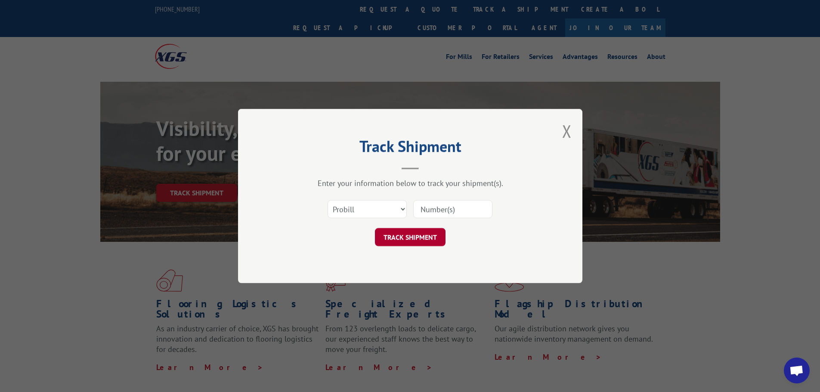 This screenshot has height=392, width=820. What do you see at coordinates (453, 209) in the screenshot?
I see `input: Number(s)` at bounding box center [453, 209].